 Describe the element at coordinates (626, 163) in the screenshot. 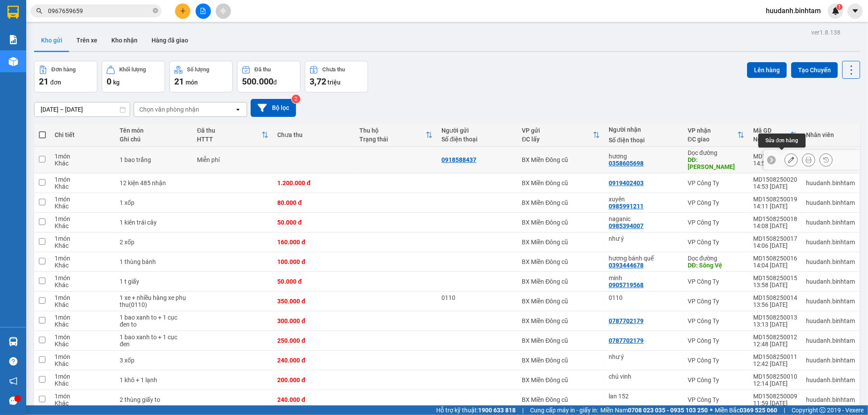

I see `div: 0358605698` at that location.